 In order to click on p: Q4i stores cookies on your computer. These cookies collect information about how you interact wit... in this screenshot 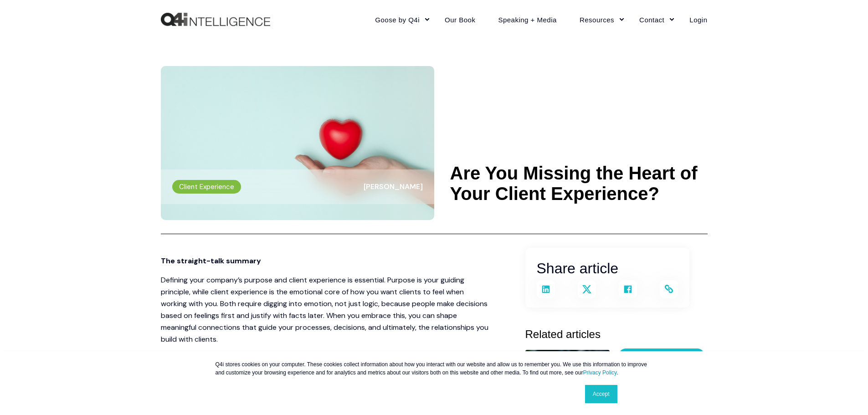, I will do `click(434, 368)`.